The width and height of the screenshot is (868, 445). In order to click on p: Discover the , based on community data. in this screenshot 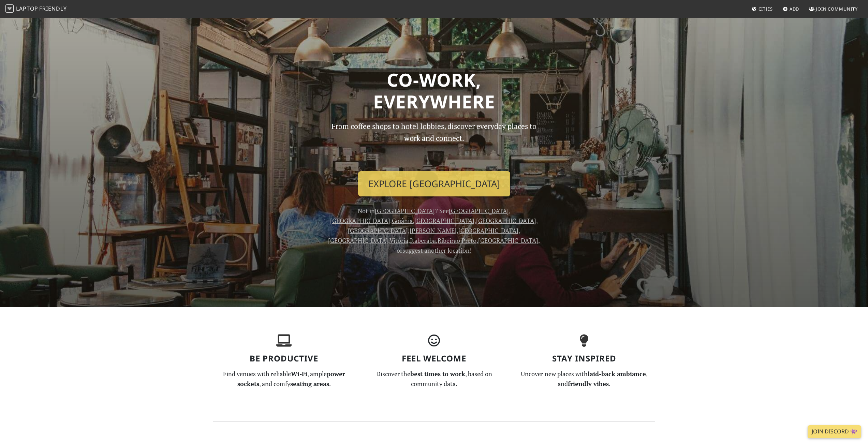, I will do `click(434, 379)`.